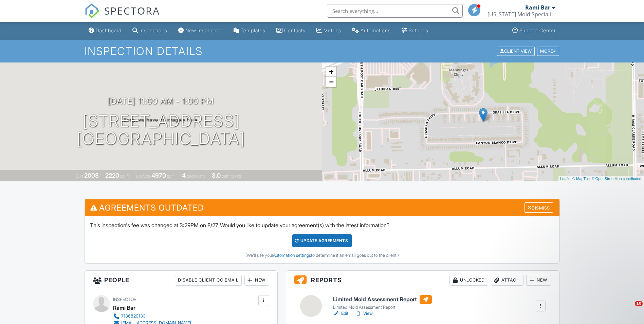 Image resolution: width=644 pixels, height=324 pixels. Describe the element at coordinates (423, 280) in the screenshot. I see `h3: Reports` at that location.